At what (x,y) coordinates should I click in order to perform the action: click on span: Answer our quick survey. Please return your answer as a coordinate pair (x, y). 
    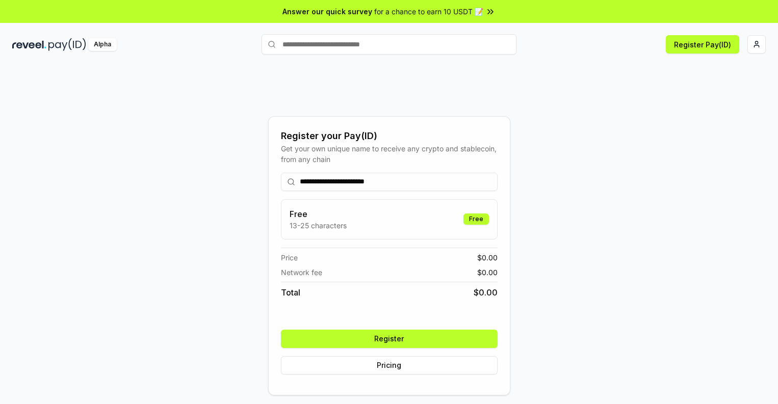
    Looking at the image, I should click on (327, 11).